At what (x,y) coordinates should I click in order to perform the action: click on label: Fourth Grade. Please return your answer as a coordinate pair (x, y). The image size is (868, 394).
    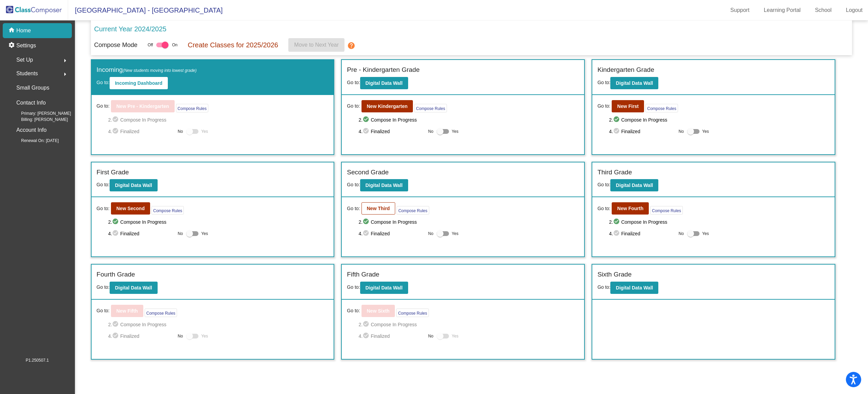
    Looking at the image, I should click on (116, 275).